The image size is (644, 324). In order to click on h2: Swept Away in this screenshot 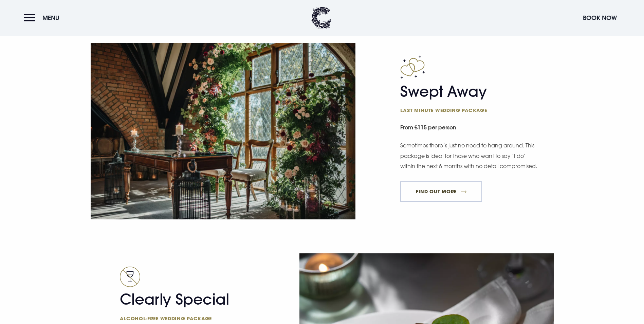, I will do `click(466, 98)`.